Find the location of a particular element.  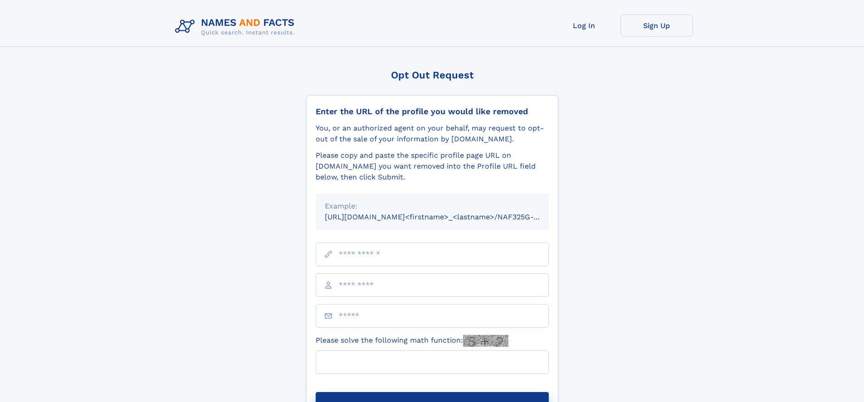

a: Log In is located at coordinates (584, 25).